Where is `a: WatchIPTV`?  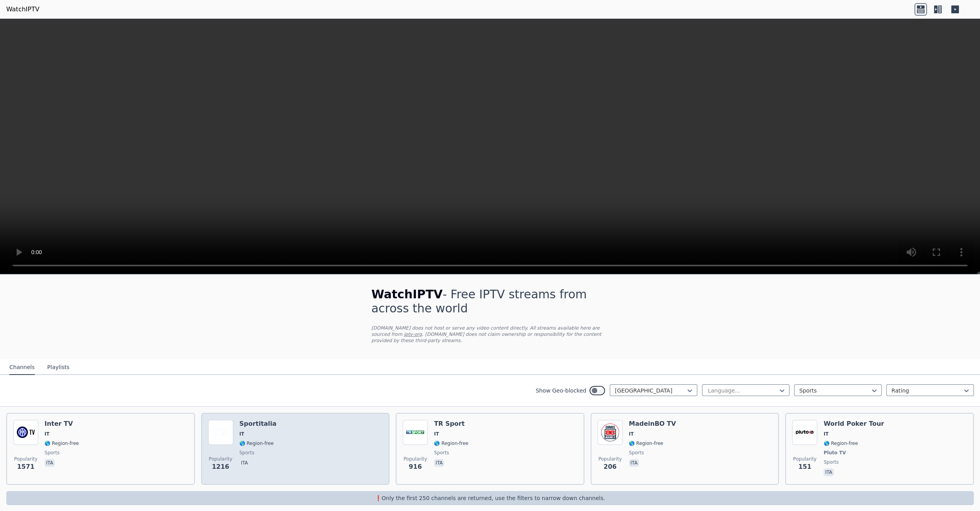 a: WatchIPTV is located at coordinates (23, 10).